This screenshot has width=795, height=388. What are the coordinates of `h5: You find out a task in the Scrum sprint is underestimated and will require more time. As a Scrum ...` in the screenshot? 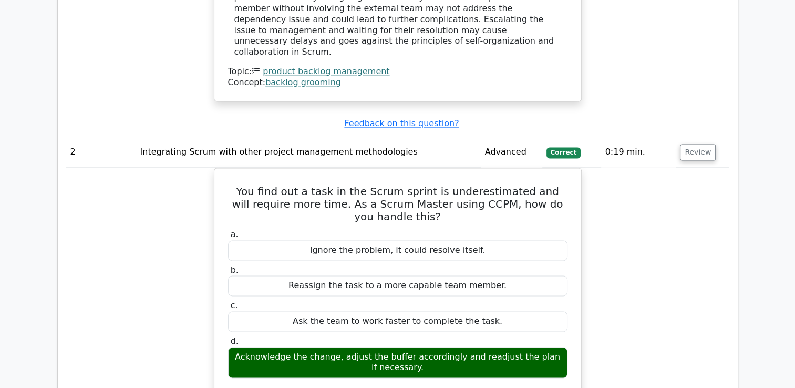 It's located at (398, 204).